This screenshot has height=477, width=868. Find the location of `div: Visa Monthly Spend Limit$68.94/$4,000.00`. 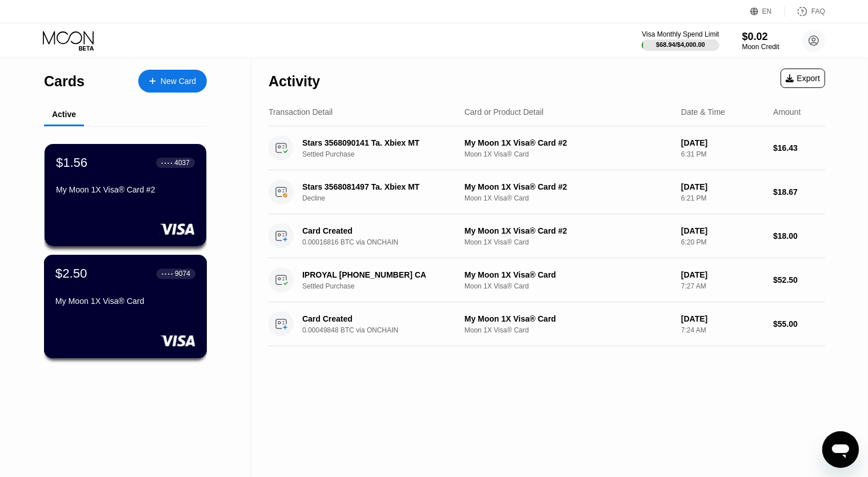

div: Visa Monthly Spend Limit$68.94/$4,000.00 is located at coordinates (680, 40).